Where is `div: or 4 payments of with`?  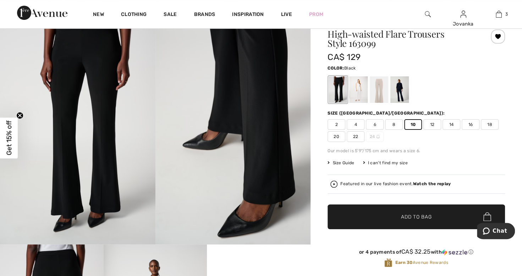
div: or 4 payments of with is located at coordinates (416, 252).